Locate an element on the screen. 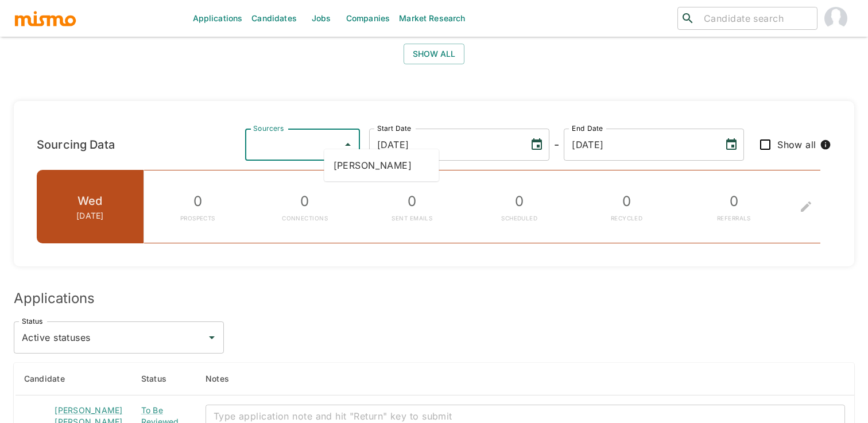 Image resolution: width=868 pixels, height=423 pixels. h6: Wed is located at coordinates (90, 201).